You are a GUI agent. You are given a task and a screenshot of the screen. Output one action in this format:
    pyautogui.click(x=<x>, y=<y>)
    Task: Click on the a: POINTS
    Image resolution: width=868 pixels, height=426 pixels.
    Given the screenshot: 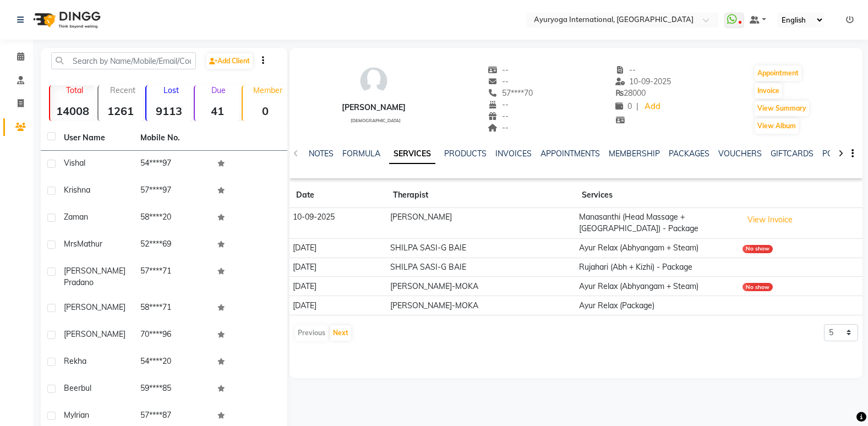 What is the action you would take?
    pyautogui.click(x=837, y=154)
    